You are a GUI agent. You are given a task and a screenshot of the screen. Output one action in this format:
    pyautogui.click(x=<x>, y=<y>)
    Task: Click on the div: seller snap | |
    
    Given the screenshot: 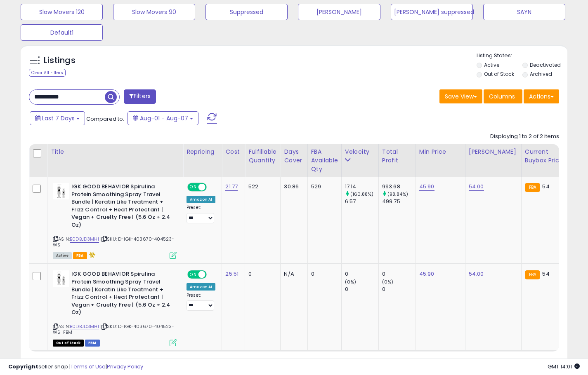 What is the action you would take?
    pyautogui.click(x=75, y=367)
    